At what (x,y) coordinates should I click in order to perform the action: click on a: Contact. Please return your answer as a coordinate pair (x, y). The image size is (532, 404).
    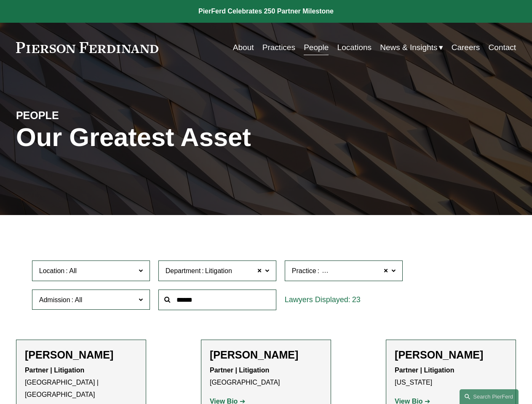
    Looking at the image, I should click on (503, 47).